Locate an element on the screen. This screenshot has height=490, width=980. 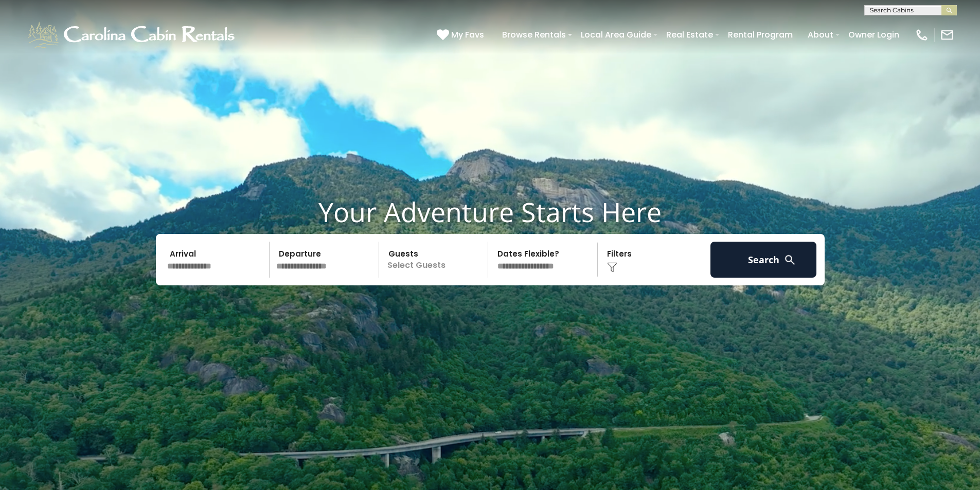
a: Real Estate is located at coordinates (689, 34).